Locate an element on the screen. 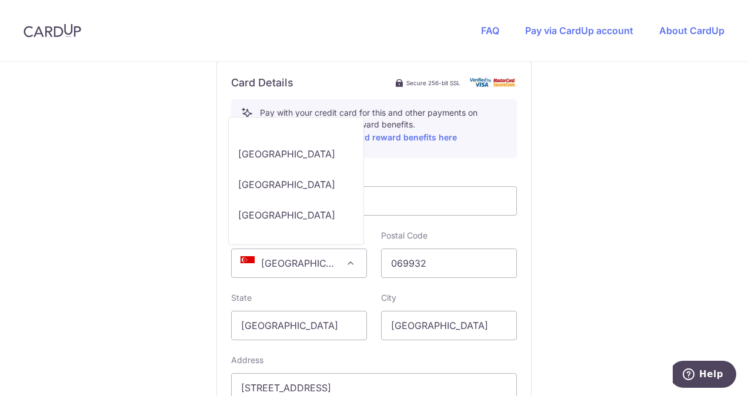 The height and width of the screenshot is (396, 748). label: Postal Code is located at coordinates (404, 236).